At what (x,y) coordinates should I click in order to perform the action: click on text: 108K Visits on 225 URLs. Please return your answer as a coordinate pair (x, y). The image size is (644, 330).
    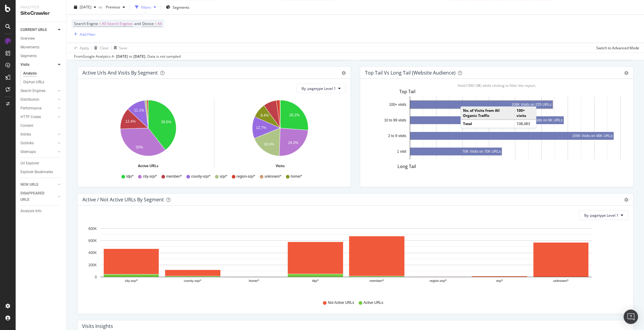
    Looking at the image, I should click on (531, 105).